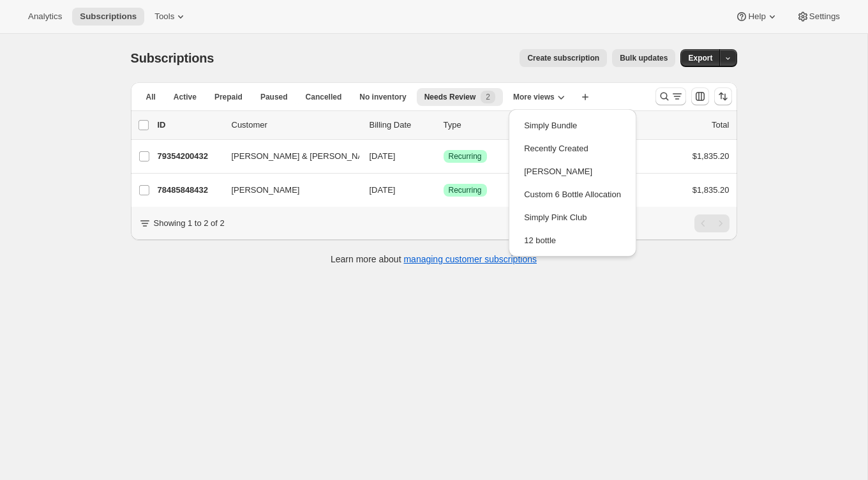 Image resolution: width=868 pixels, height=480 pixels. What do you see at coordinates (189, 223) in the screenshot?
I see `p: Showing 1 to 2 of 2` at bounding box center [189, 223].